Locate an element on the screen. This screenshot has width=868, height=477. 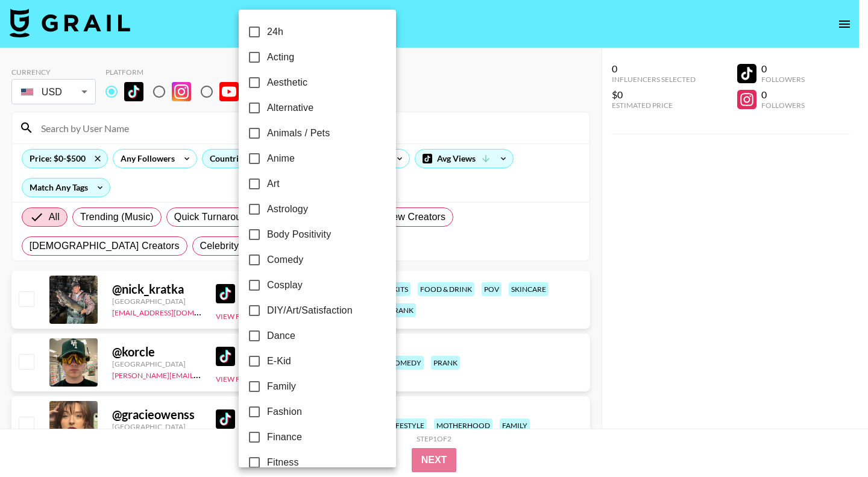
span: Body Positivity is located at coordinates (299, 234).